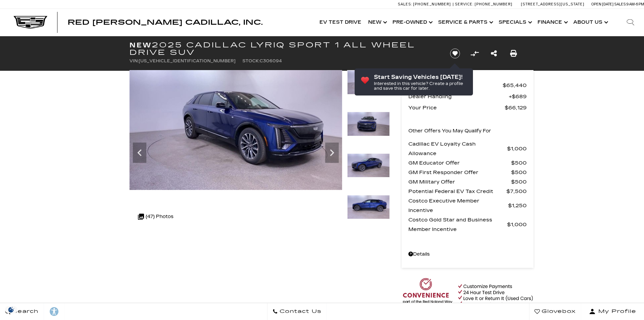 The width and height of the screenshot is (644, 320). I want to click on section: Click to Open Cookie Consent Modal, so click(11, 309).